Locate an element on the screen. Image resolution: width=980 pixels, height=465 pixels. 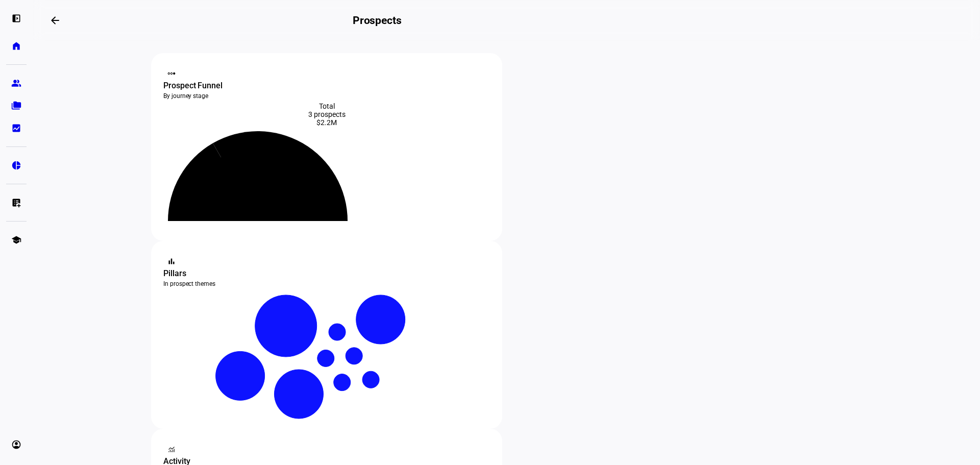
eth-mat-symbol: account_circle is located at coordinates (16, 444).